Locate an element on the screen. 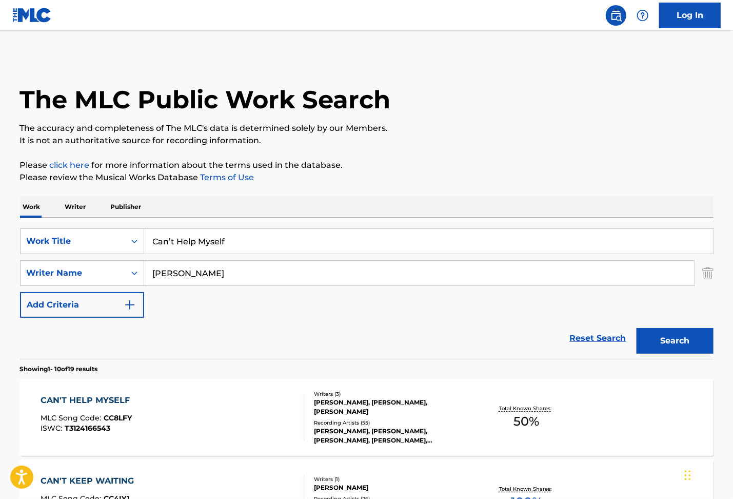 The height and width of the screenshot is (499, 733). img: Delete Criterion is located at coordinates (708, 273).